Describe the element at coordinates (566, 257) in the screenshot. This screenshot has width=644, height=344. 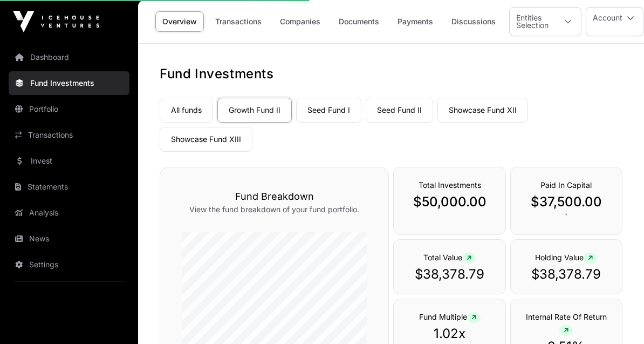
I see `span: Holding Value` at that location.